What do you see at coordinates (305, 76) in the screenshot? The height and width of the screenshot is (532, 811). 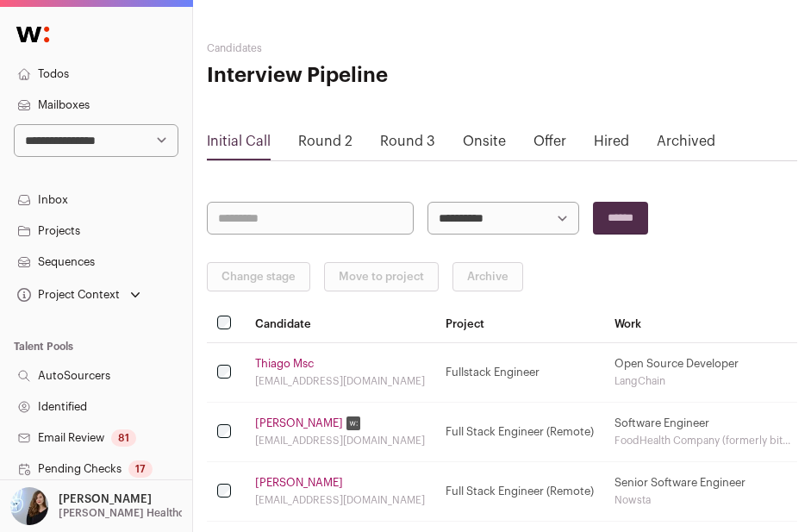 I see `h1: Interview Pipeline` at bounding box center [305, 76].